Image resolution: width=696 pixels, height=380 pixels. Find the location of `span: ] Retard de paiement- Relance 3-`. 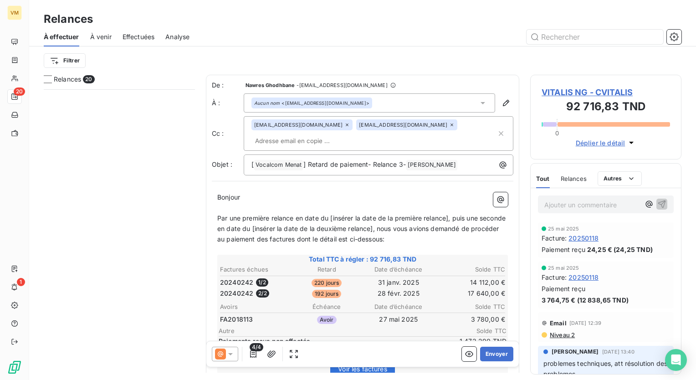

span: ] Retard de paiement- Relance 3- is located at coordinates (355, 164).